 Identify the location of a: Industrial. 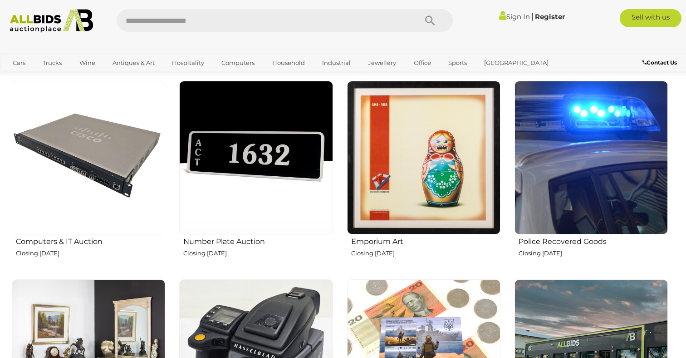
(336, 63).